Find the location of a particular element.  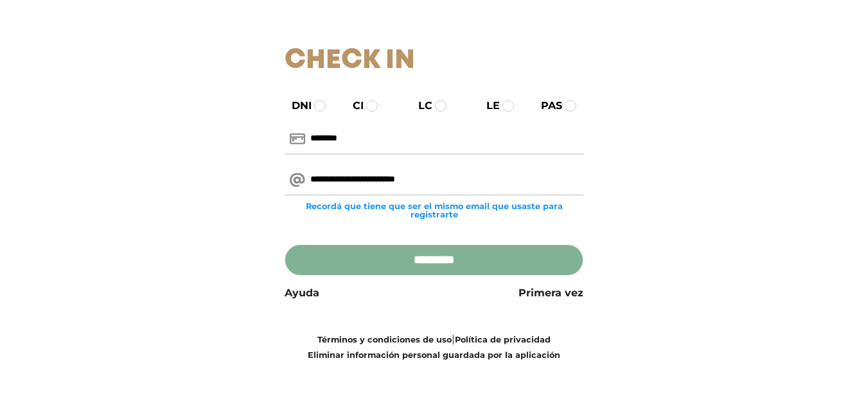

a: Eliminar información personal guardada por la aplicación is located at coordinates (434, 355).